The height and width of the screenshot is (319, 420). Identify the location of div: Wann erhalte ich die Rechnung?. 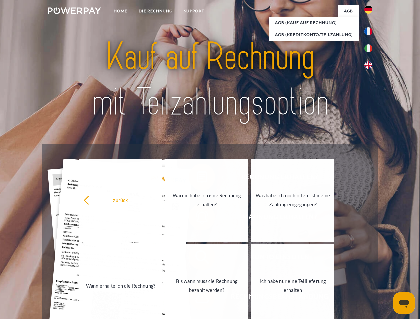
(121, 285).